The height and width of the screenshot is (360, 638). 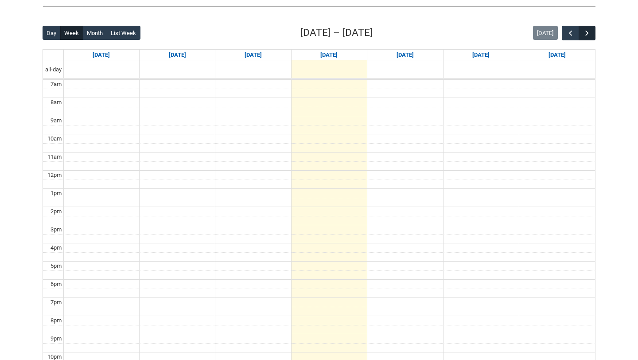 I want to click on div: 6pm, so click(x=56, y=284).